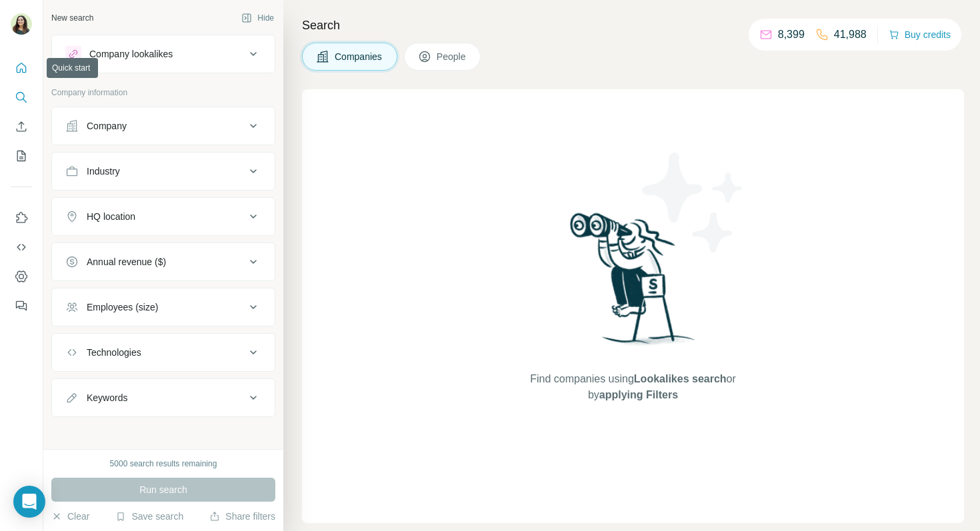  I want to click on button: Save search, so click(149, 516).